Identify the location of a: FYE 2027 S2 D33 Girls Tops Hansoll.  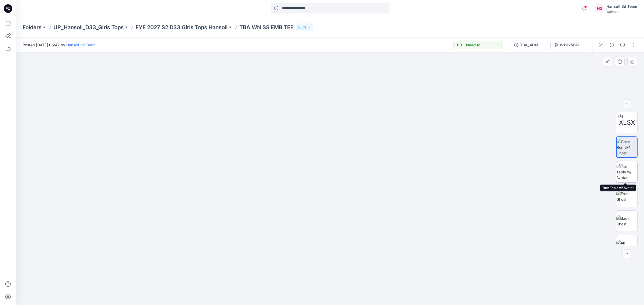
(181, 27).